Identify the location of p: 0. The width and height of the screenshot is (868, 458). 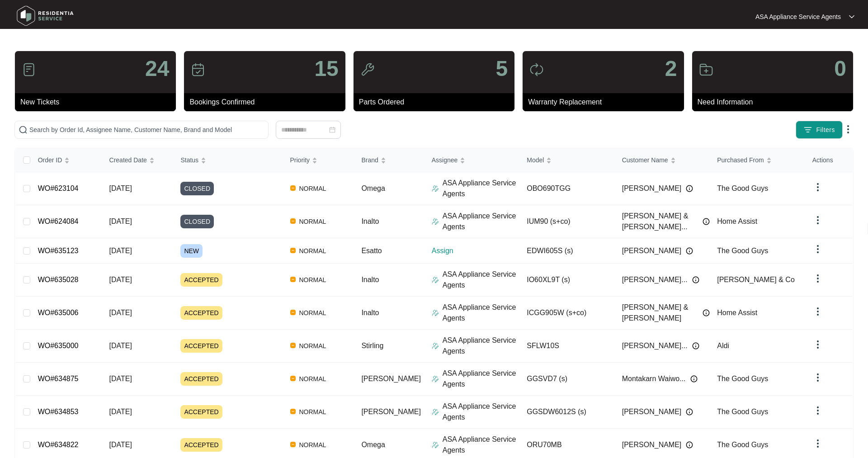
(840, 69).